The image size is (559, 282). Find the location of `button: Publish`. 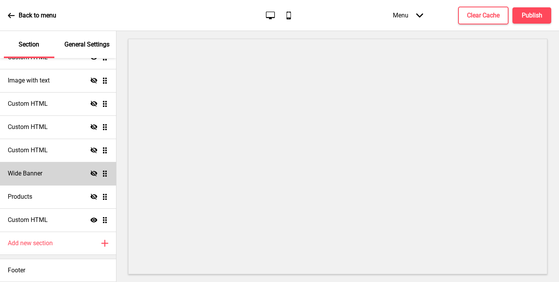

button: Publish is located at coordinates (532, 16).